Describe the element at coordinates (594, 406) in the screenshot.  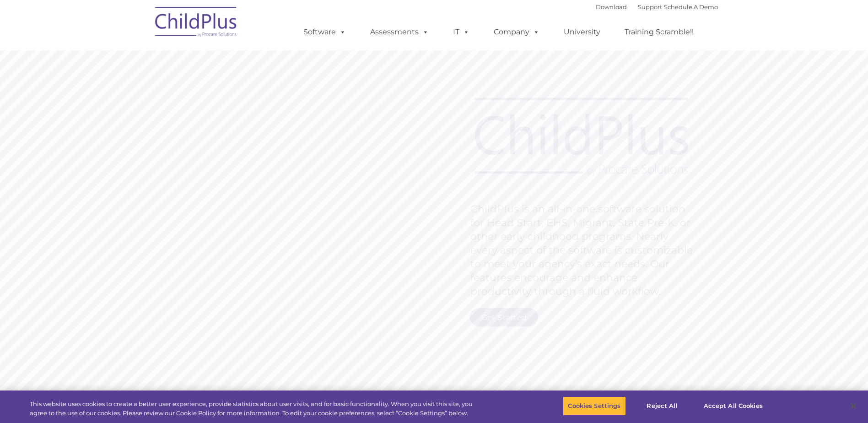
I see `button: Cookies Settings` at that location.